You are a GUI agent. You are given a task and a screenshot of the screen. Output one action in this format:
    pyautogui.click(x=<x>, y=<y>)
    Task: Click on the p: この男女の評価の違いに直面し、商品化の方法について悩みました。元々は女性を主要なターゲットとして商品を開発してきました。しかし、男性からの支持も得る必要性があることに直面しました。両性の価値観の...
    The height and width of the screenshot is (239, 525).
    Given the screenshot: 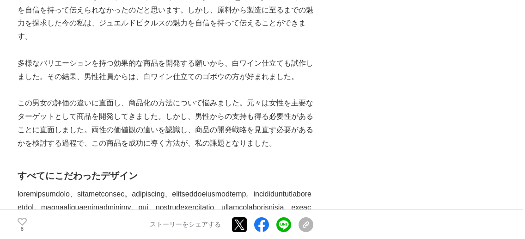 What is the action you would take?
    pyautogui.click(x=165, y=123)
    